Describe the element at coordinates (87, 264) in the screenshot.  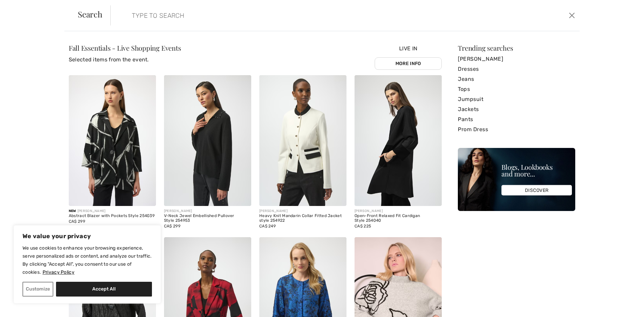
I see `div: We value your privacy` at that location.